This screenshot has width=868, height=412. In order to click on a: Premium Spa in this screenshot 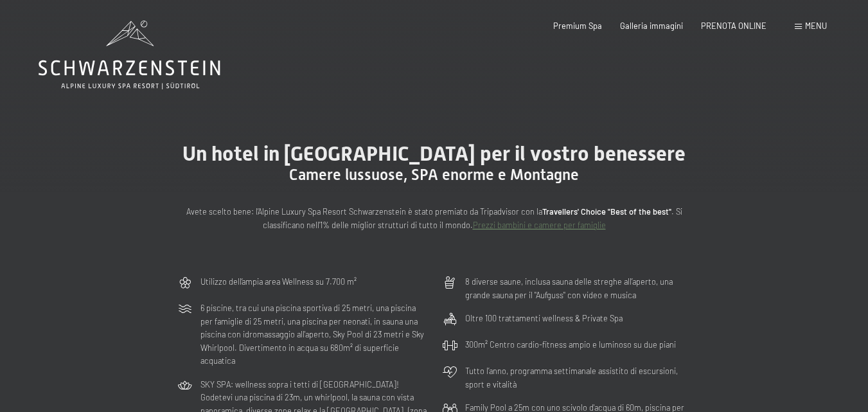, I will do `click(577, 26)`.